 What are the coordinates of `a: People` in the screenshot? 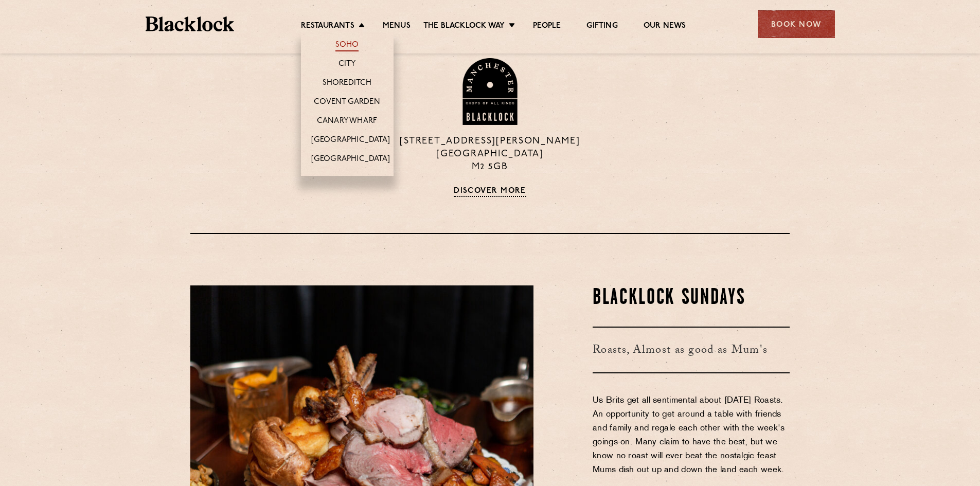 It's located at (547, 27).